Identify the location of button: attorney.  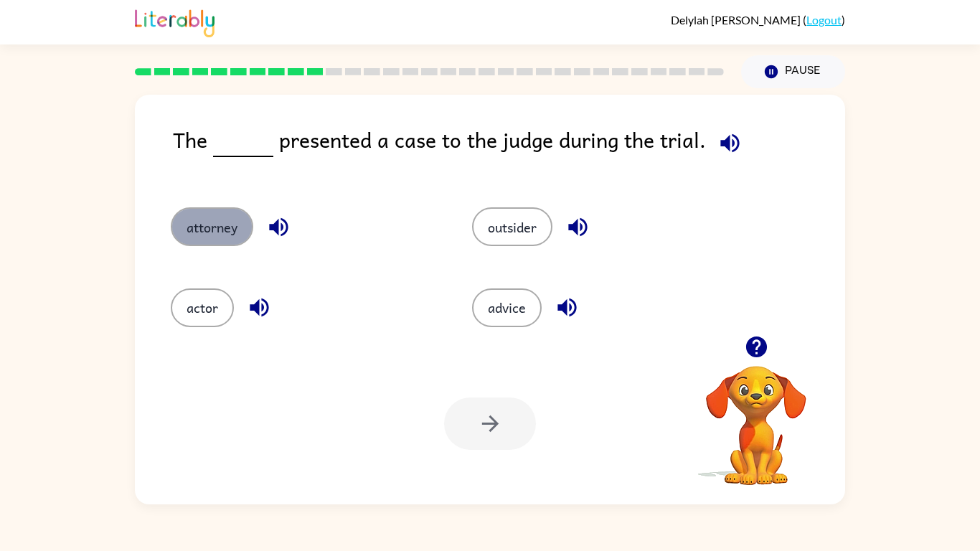
(212, 226).